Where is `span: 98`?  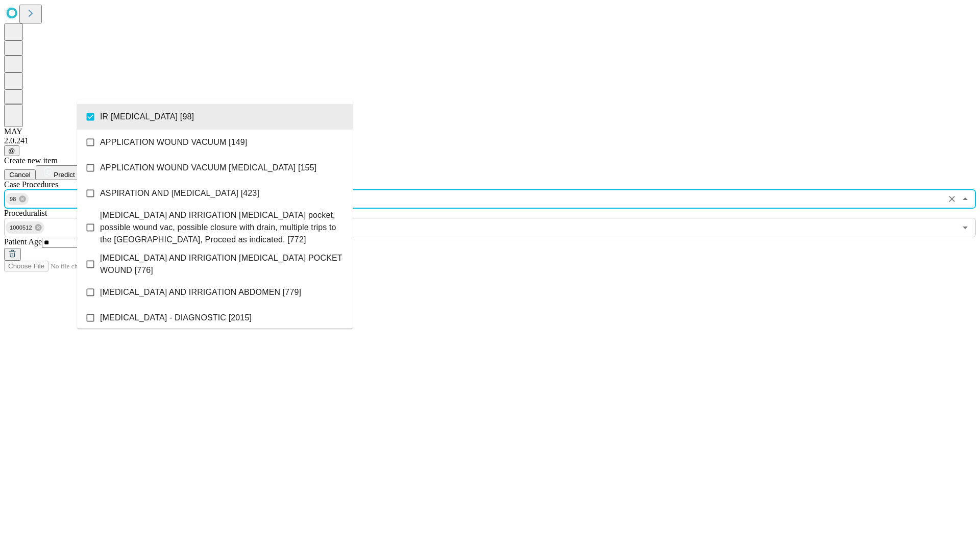 span: 98 is located at coordinates (13, 199).